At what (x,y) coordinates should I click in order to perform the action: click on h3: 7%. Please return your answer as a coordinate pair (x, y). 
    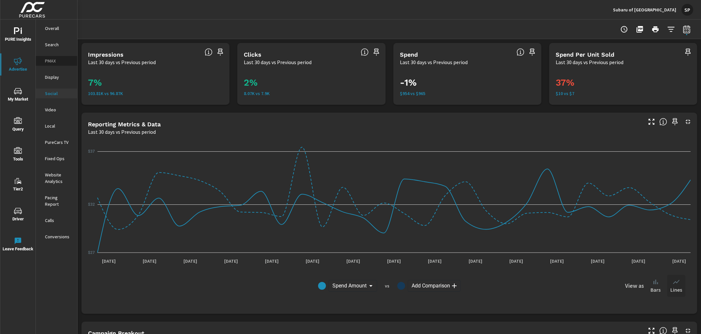
    Looking at the image, I should click on (155, 83).